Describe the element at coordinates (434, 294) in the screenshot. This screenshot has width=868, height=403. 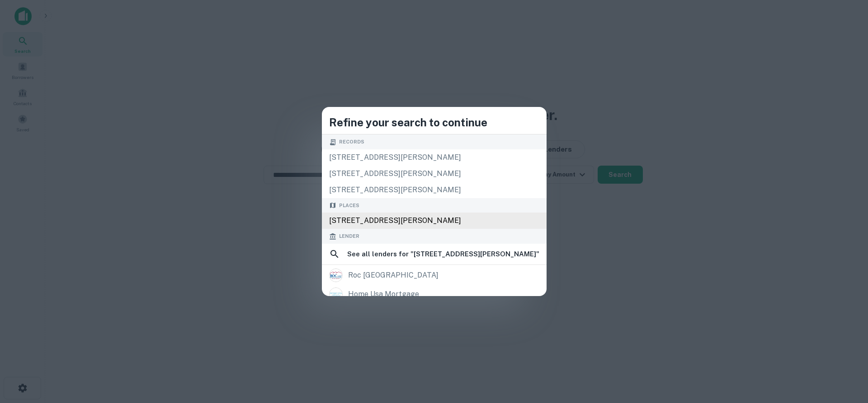
I see `a: home usa mortgage` at that location.